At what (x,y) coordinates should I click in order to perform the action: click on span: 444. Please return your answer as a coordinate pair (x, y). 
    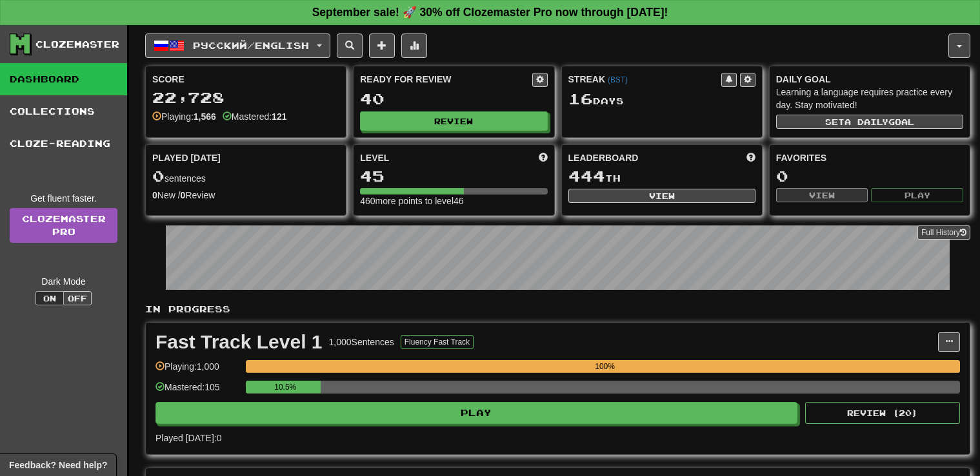
    Looking at the image, I should click on (586, 176).